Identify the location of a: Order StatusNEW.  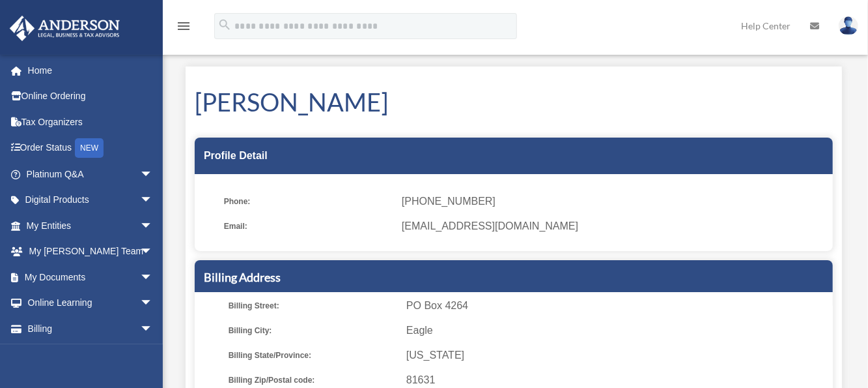
(90, 148).